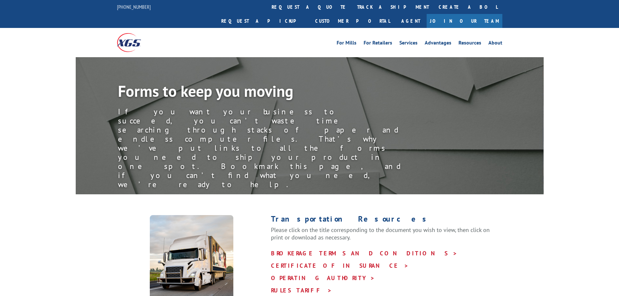 This screenshot has width=619, height=296. What do you see at coordinates (411, 21) in the screenshot?
I see `a: Agent` at bounding box center [411, 21].